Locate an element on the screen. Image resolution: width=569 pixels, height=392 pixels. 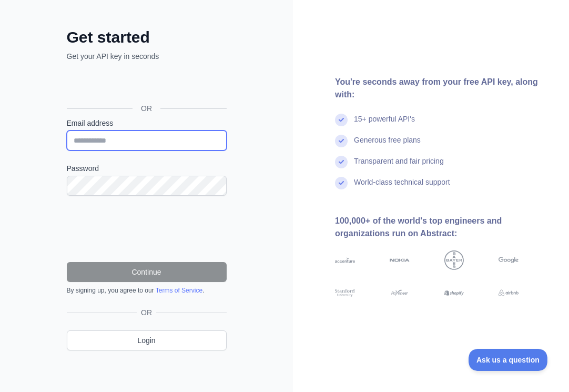
img: shopify is located at coordinates (454, 292).